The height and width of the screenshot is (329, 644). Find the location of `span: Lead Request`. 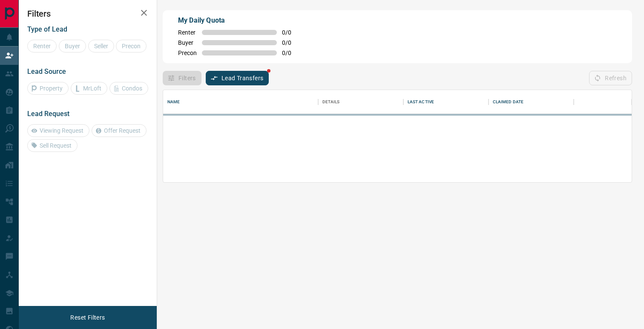

span: Lead Request is located at coordinates (48, 114).